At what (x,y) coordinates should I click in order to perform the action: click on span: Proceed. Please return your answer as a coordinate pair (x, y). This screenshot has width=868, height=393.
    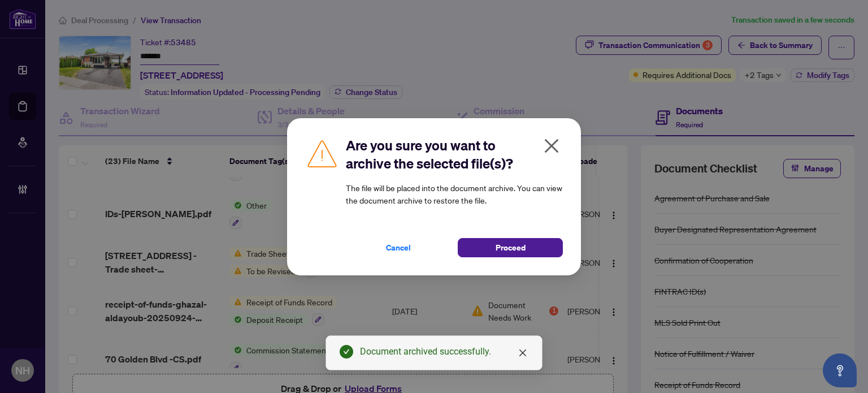
    Looking at the image, I should click on (511, 248).